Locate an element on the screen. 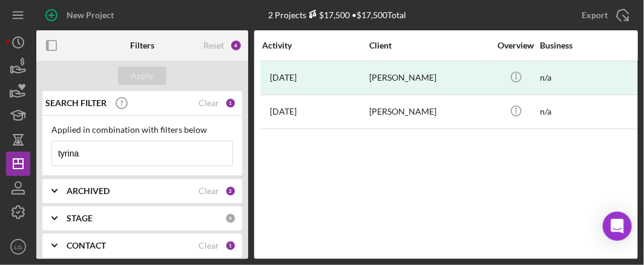 The image size is (644, 265). div: $17,500 is located at coordinates (328, 14).